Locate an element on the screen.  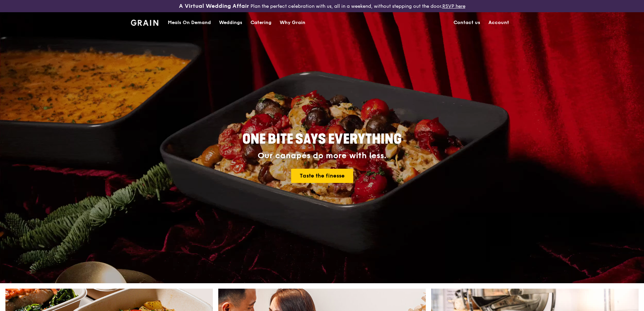
div: Our canapés do more with less. is located at coordinates (322, 156).